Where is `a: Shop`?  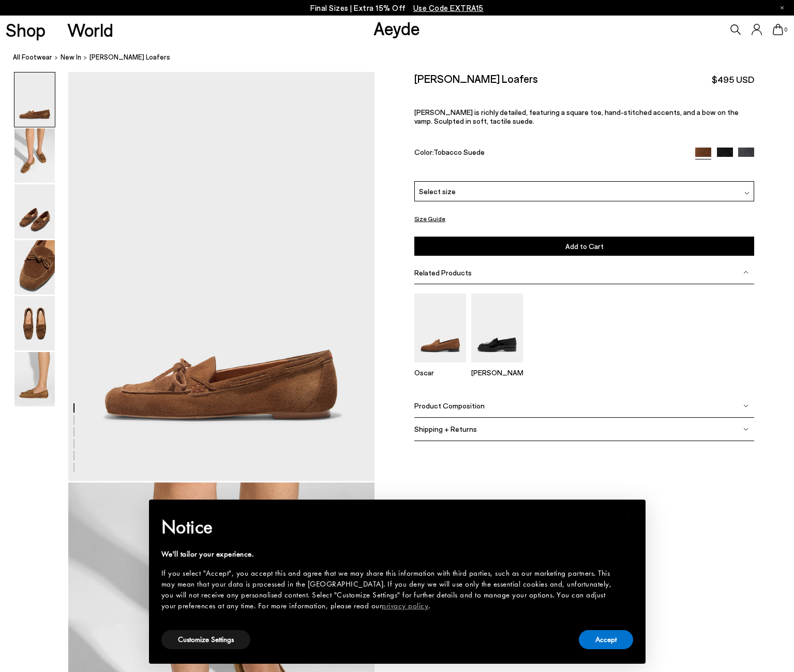 a: Shop is located at coordinates (25, 30).